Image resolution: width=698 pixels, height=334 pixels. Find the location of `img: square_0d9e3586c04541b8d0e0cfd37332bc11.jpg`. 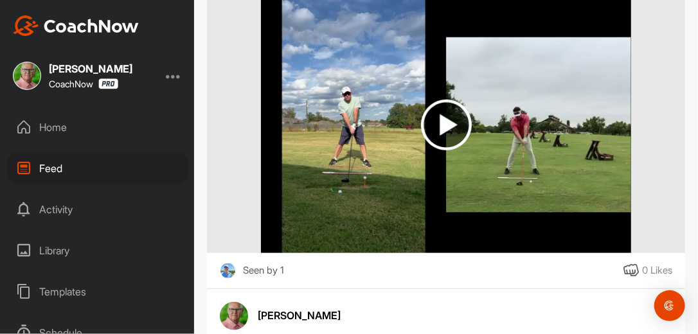

img: square_0d9e3586c04541b8d0e0cfd37332bc11.jpg is located at coordinates (228, 271).